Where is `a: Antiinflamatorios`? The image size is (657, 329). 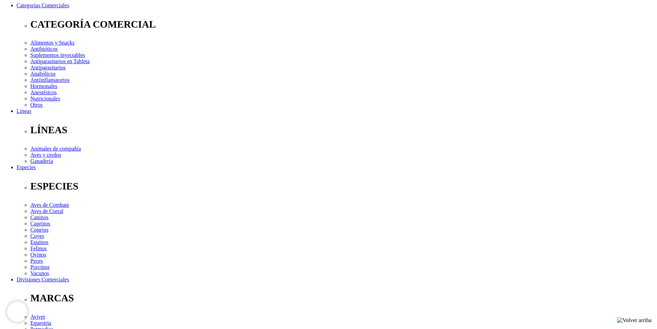 a: Antiinflamatorios is located at coordinates (50, 80).